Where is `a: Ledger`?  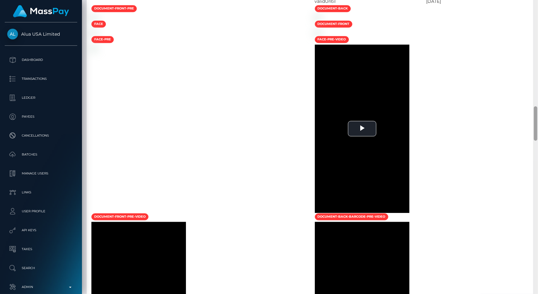
a: Ledger is located at coordinates (41, 98).